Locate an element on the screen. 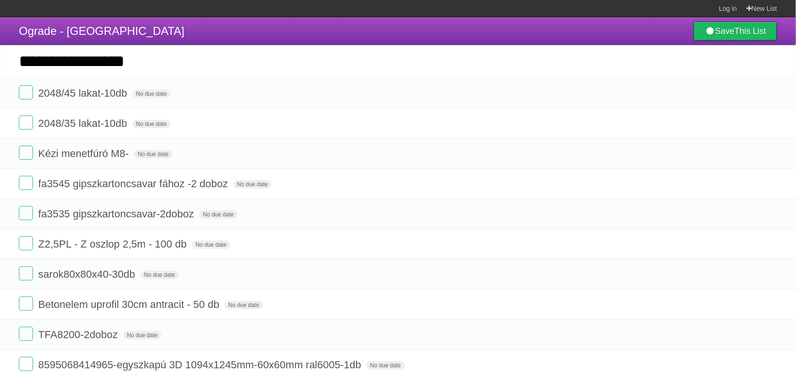 The width and height of the screenshot is (796, 373). b: This List is located at coordinates (750, 31).